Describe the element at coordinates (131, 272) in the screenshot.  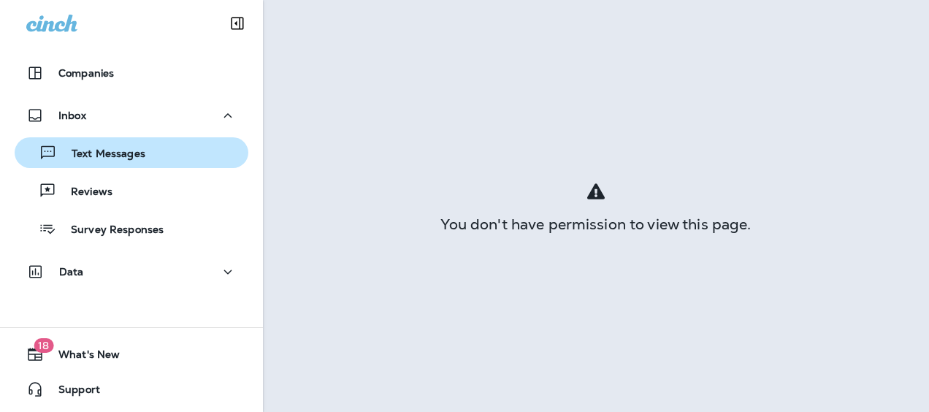
I see `button: Data` at that location.